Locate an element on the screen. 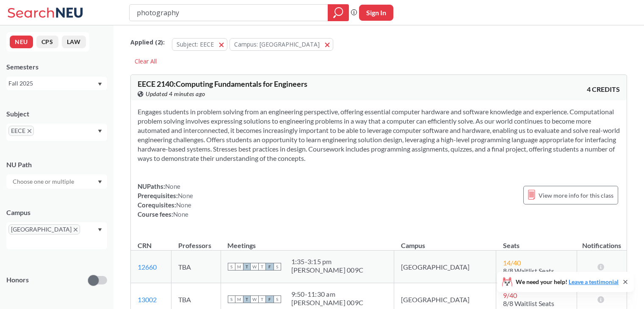 The height and width of the screenshot is (309, 644). div: Semesters is located at coordinates (57, 67).